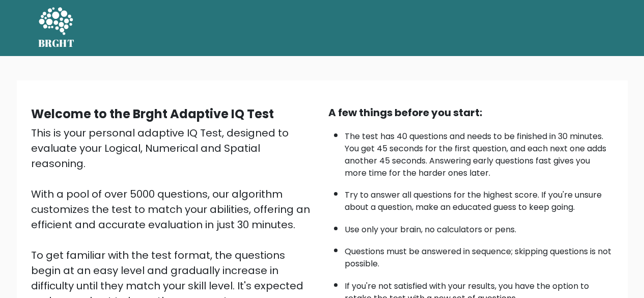  I want to click on li: The test has 40 questions and needs to be finished in 30 minutes. You get 45 seconds for the firs..., so click(479, 152).